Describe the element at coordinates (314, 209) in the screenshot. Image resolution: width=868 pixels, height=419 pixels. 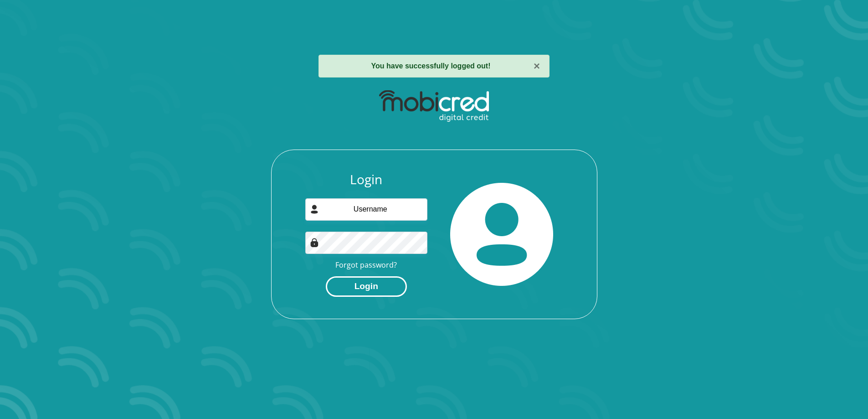
I see `img: user-icon image` at that location.